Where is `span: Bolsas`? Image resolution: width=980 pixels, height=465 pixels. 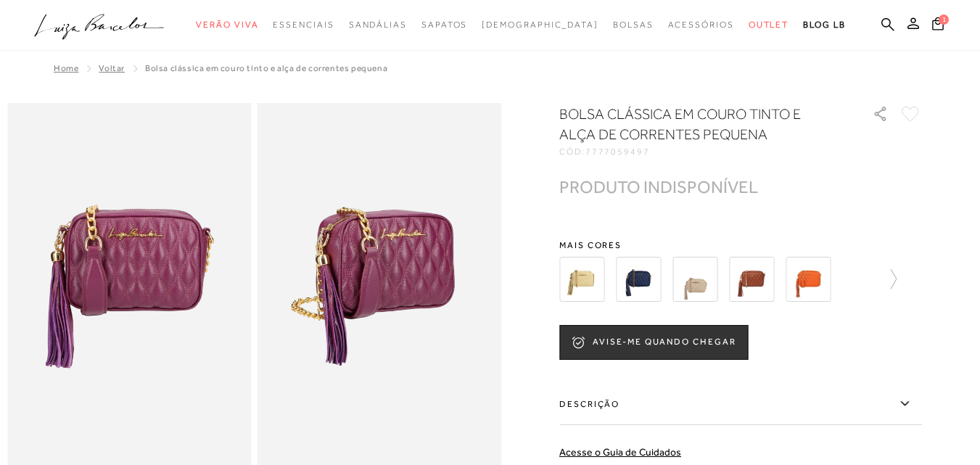
span: Bolsas is located at coordinates (633, 25).